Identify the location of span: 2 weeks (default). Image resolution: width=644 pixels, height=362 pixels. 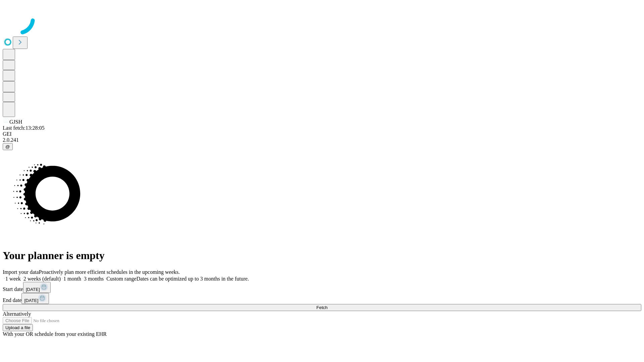
(42, 279).